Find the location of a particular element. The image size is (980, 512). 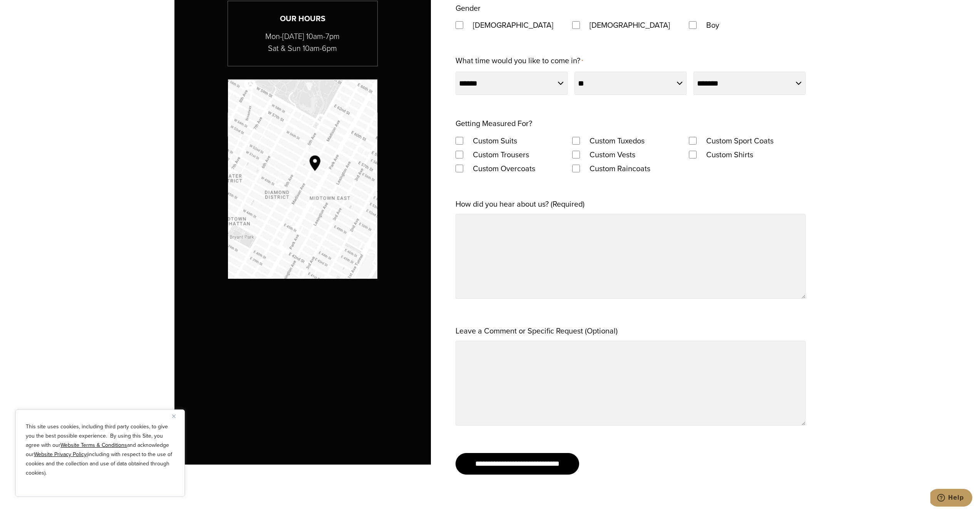

label: Boy is located at coordinates (713, 25).